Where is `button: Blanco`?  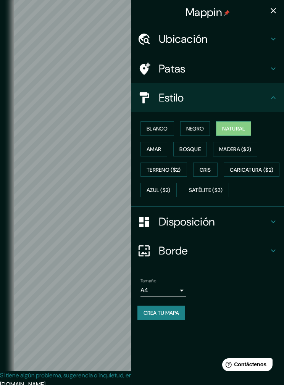 button: Blanco is located at coordinates (157, 129).